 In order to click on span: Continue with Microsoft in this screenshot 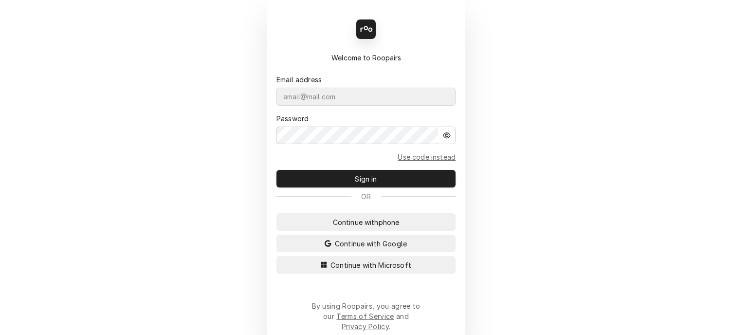, I will do `click(371, 265)`.